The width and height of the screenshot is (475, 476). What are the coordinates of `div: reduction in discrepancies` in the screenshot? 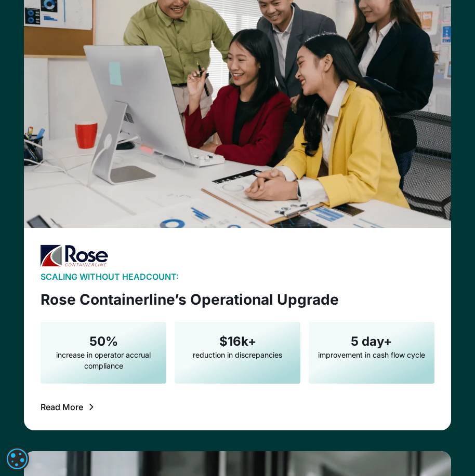 It's located at (238, 355).